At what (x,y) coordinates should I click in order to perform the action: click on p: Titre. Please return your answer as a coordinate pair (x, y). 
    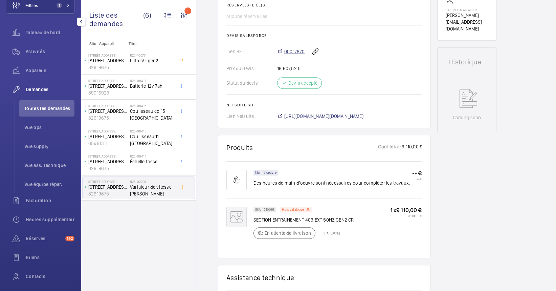
    Looking at the image, I should click on (151, 44).